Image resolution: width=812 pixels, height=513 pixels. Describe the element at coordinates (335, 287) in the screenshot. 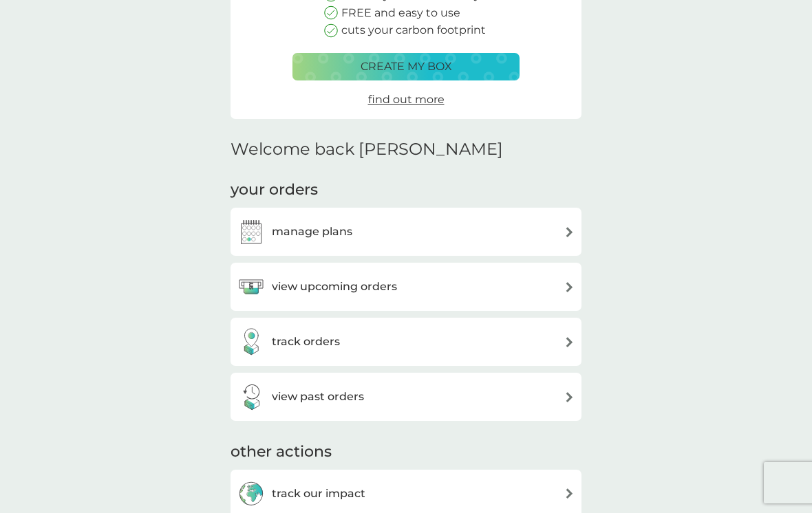

I see `h3: view upcoming orders` at that location.